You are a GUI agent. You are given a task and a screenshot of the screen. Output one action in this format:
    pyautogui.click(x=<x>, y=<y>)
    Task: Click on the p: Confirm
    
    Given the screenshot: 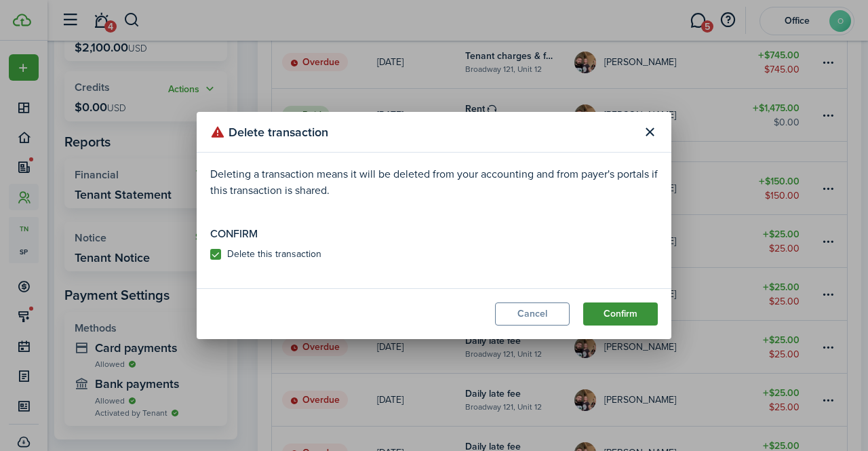 What is the action you would take?
    pyautogui.click(x=434, y=234)
    